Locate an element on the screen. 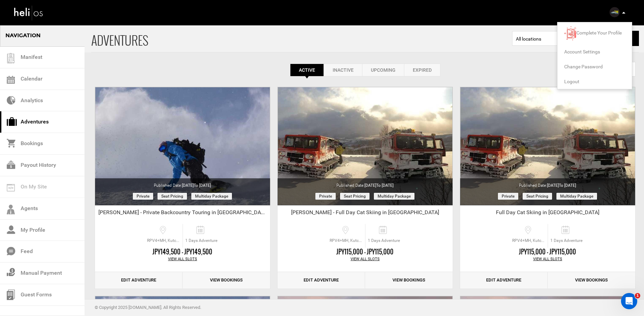 The image size is (644, 316). span: All locations is located at coordinates (541, 39).